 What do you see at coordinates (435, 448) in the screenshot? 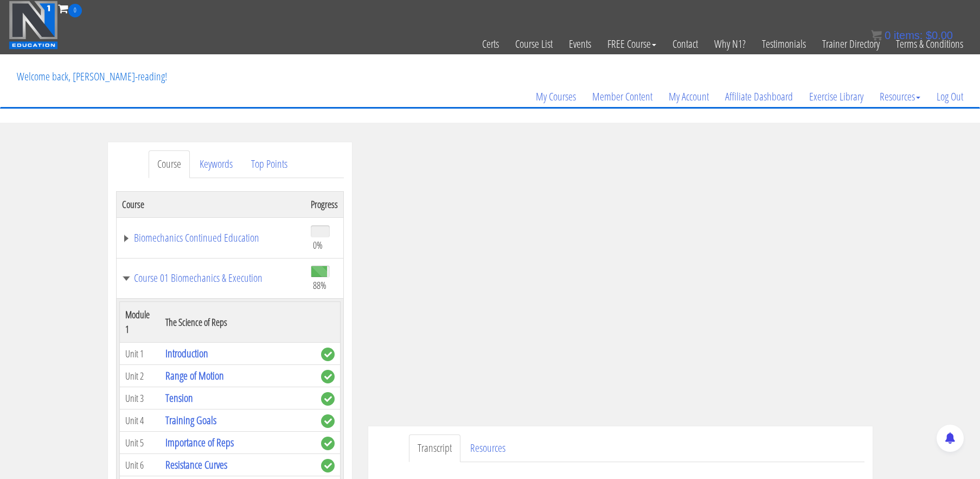
I see `a: Transcript` at bounding box center [435, 448].